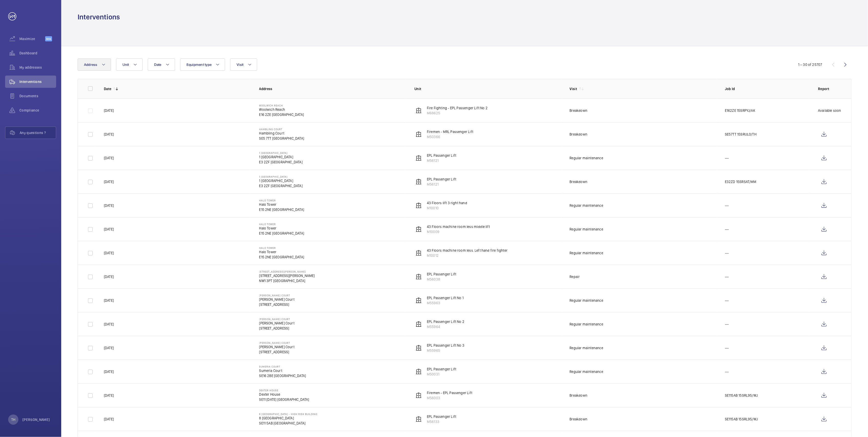  Describe the element at coordinates (447, 208) in the screenshot. I see `p: M10010` at that location.